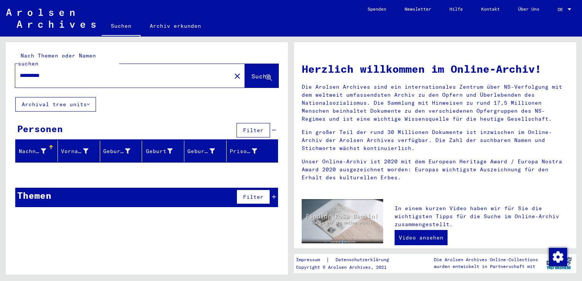  What do you see at coordinates (435, 103) in the screenshot?
I see `p: Die Arolsen Archives sind ein internationales Zentrum über NS-Verfolgung mit dem weltweit umfasse...` at bounding box center [435, 103].